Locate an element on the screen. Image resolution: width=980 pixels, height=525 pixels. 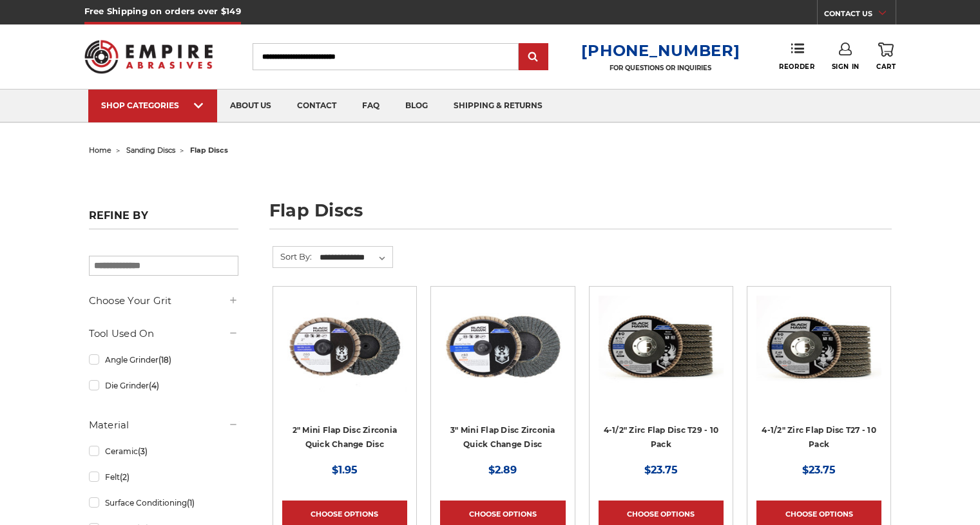
span: (18) is located at coordinates (165, 359).